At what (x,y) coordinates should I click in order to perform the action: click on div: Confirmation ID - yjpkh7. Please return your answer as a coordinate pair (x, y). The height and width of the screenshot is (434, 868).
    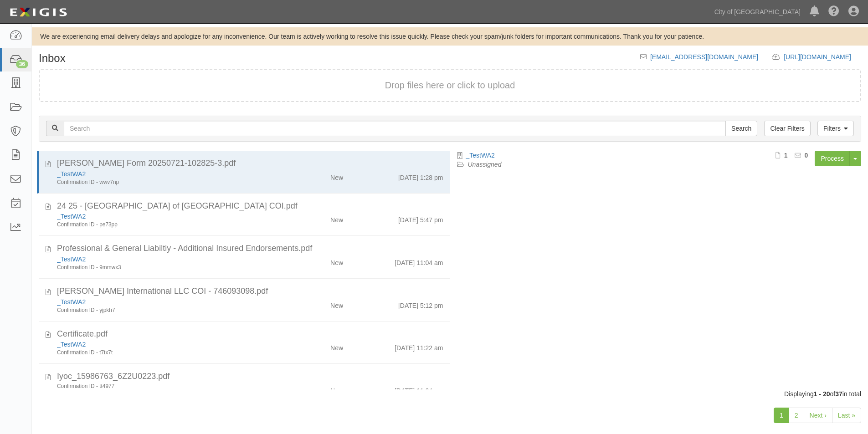
    Looking at the image, I should click on (167, 310).